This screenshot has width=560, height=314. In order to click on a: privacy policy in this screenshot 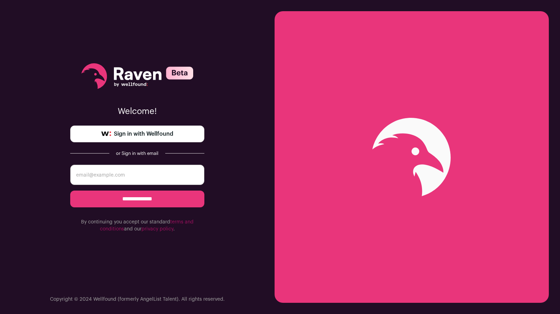, I will do `click(157, 229)`.